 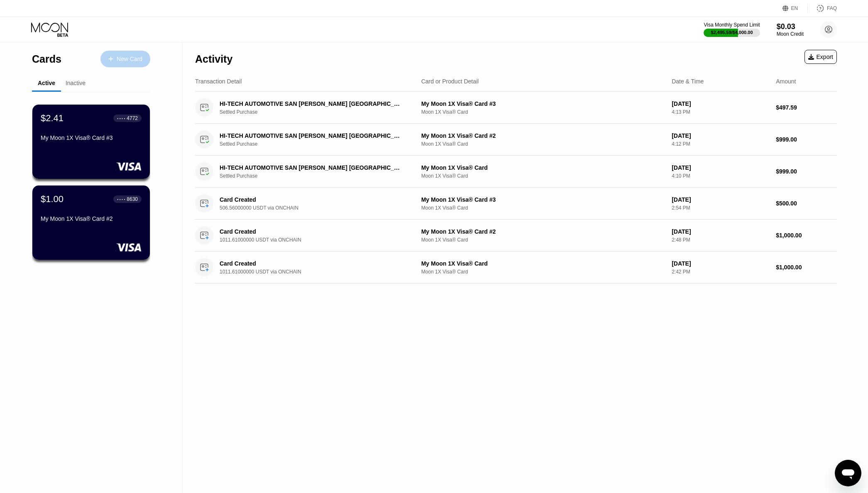 What do you see at coordinates (731, 33) in the screenshot?
I see `div: $2,495.59 / $4,000.00` at bounding box center [731, 33].